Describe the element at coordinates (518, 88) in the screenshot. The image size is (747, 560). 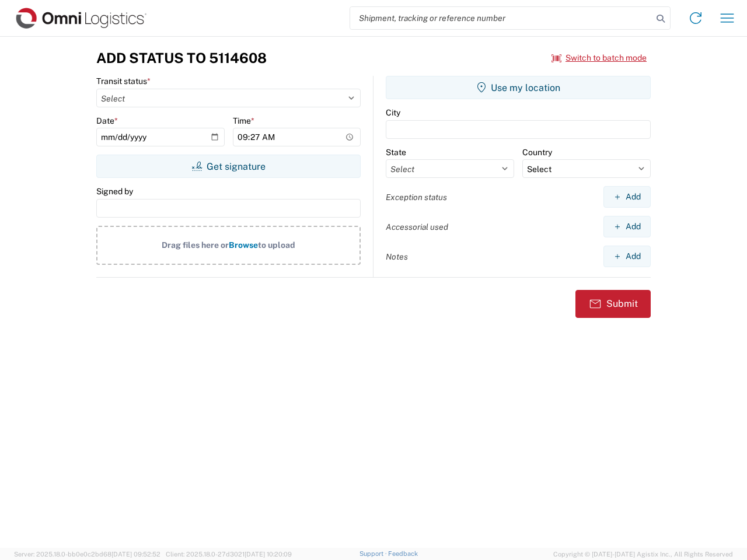
I see `button: Use my location` at that location.